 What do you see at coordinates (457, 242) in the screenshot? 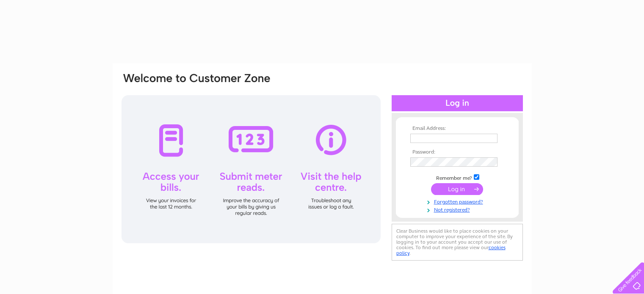
I see `div: Clear Business would like to place cookies on your computer to improve your experience of the sit...` at bounding box center [457, 242].